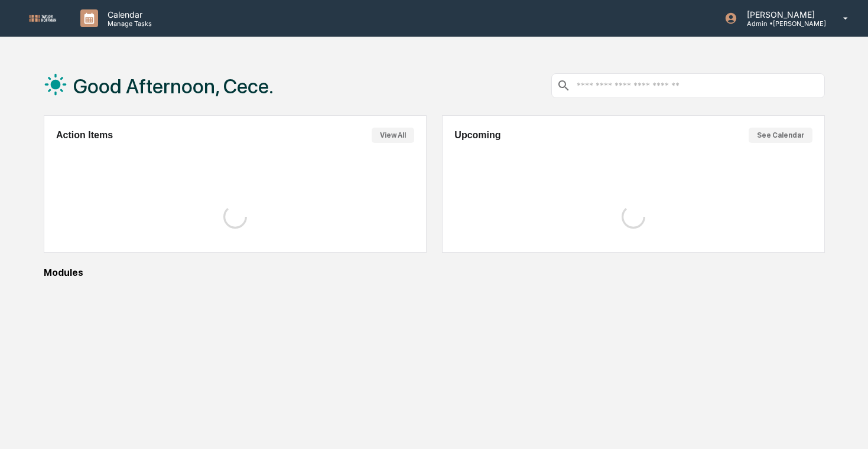 This screenshot has height=449, width=868. Describe the element at coordinates (173, 86) in the screenshot. I see `h1: Good Afternoon, Cece.` at that location.